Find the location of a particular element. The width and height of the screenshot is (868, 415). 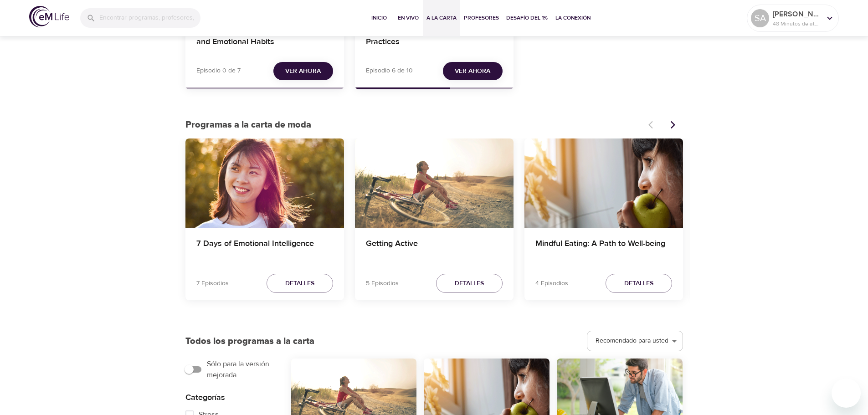

span: La Conexión is located at coordinates (573, 18).